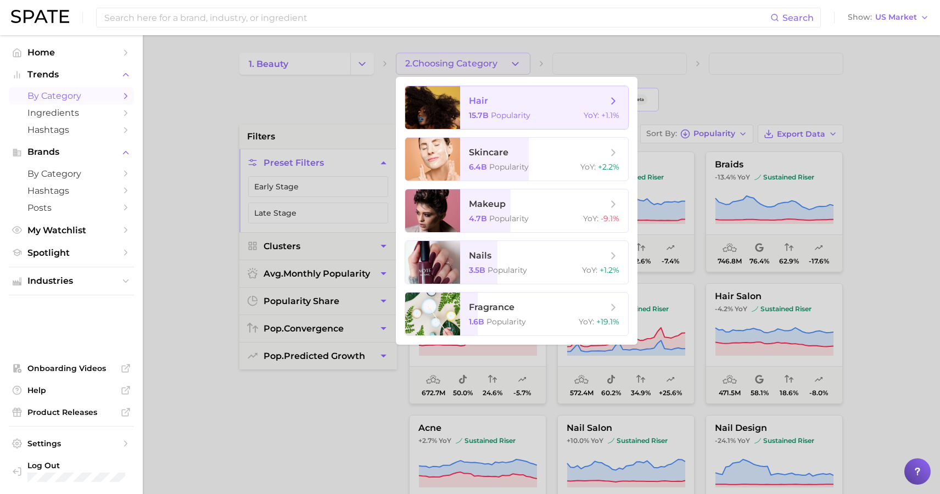 The height and width of the screenshot is (494, 940). Describe the element at coordinates (610, 219) in the screenshot. I see `span: -9.1%` at that location.